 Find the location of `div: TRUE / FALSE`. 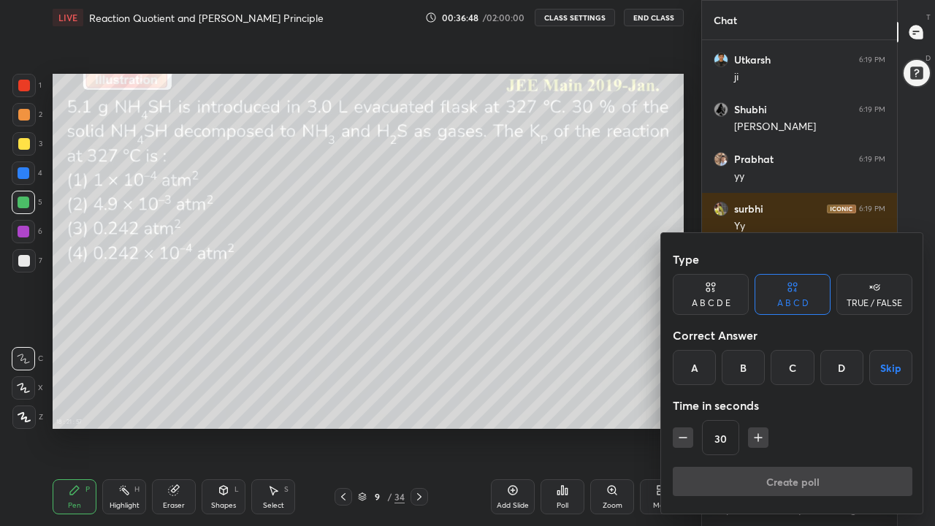

div: TRUE / FALSE is located at coordinates (875, 303).